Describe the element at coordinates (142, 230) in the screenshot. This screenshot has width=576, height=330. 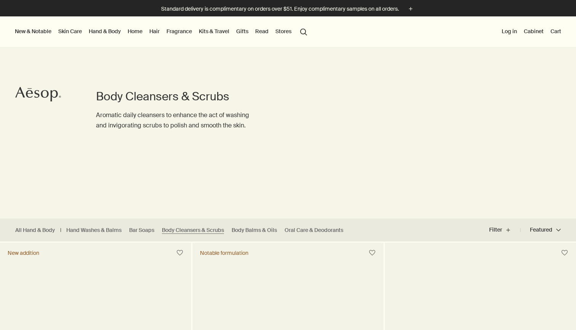
I see `a: Bar Soaps` at that location.